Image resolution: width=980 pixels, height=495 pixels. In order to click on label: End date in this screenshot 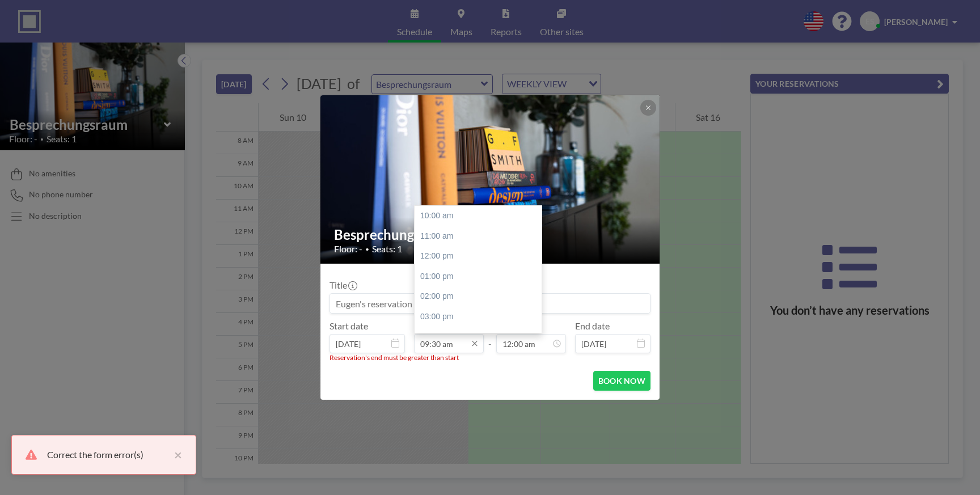, I will do `click(592, 326)`.